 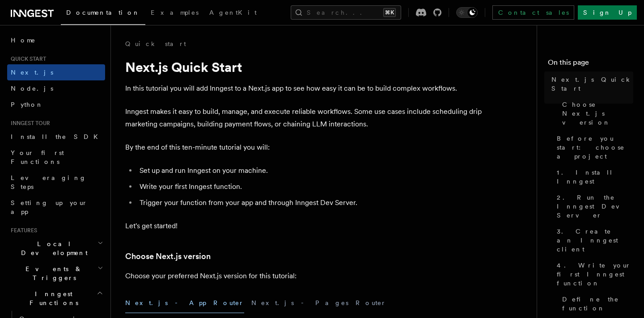 I want to click on button: Local Development, so click(x=56, y=248).